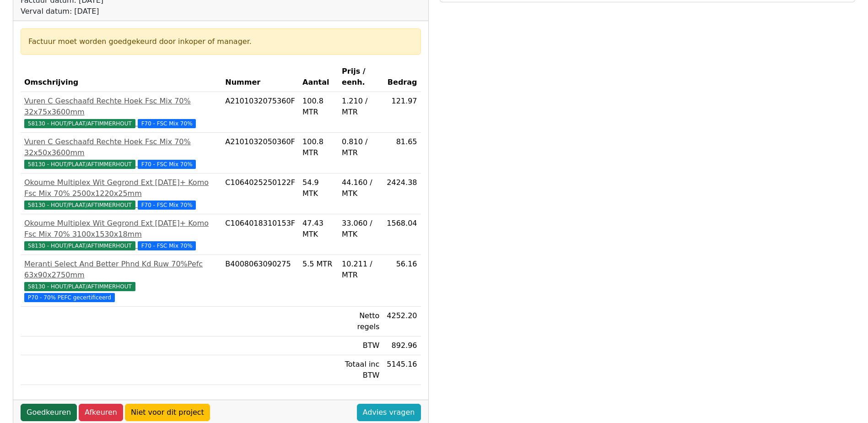 The width and height of the screenshot is (868, 423). What do you see at coordinates (319, 77) in the screenshot?
I see `th: Aantal` at bounding box center [319, 77].